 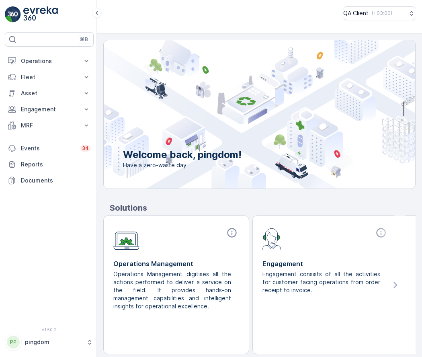 I want to click on p: Solutions, so click(x=263, y=208).